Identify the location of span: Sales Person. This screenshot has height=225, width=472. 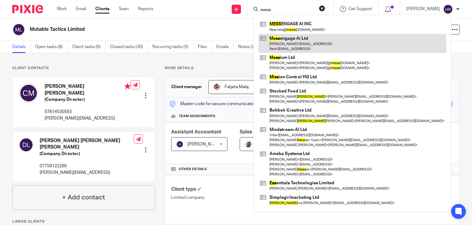
(255, 132).